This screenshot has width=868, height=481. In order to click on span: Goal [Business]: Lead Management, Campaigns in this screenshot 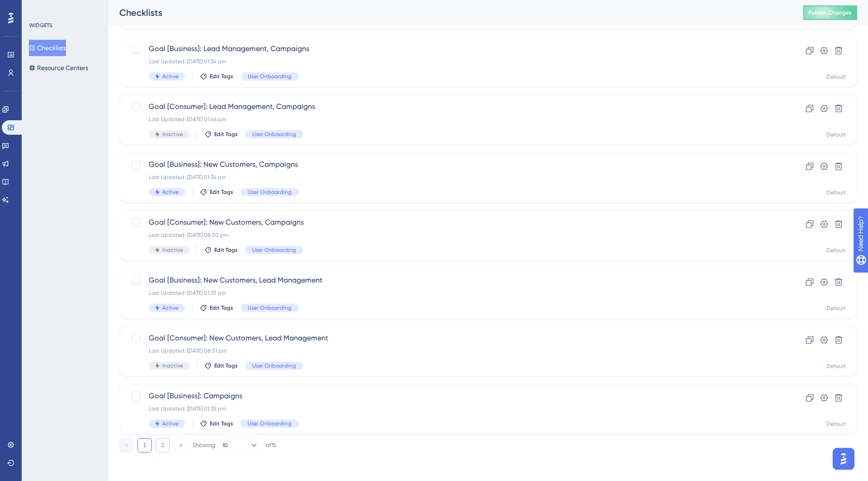, I will do `click(452, 49)`.